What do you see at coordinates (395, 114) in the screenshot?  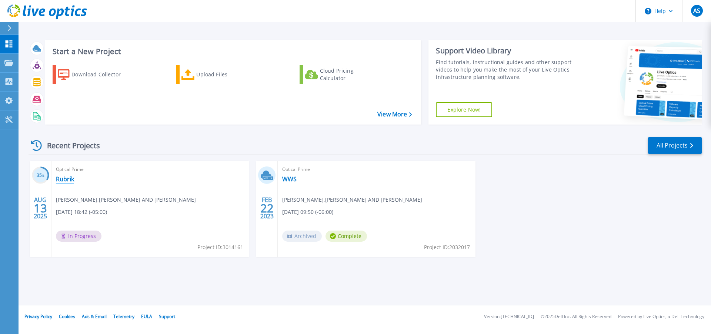 I see `a: View More` at bounding box center [395, 114].